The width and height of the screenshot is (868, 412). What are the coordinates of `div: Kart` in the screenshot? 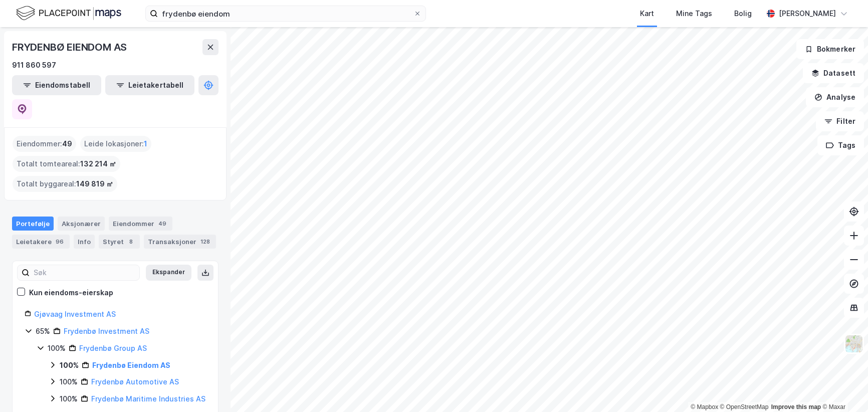 It's located at (647, 14).